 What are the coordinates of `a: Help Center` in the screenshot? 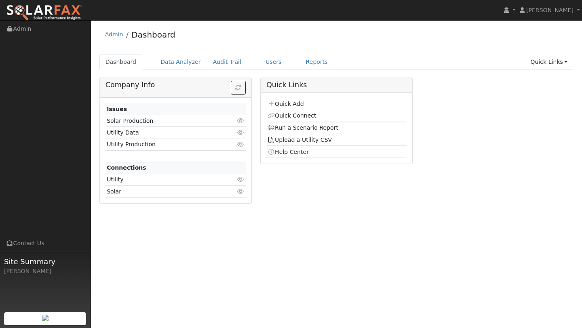 It's located at (288, 152).